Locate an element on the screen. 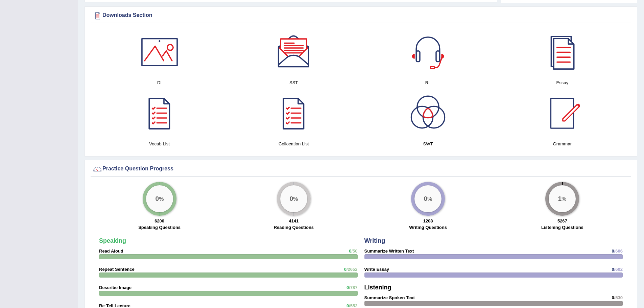 The width and height of the screenshot is (644, 308). h4: Grammar is located at coordinates (563, 144).